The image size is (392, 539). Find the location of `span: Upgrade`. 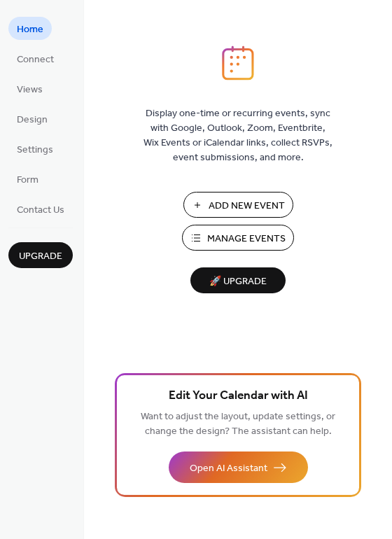

span: Upgrade is located at coordinates (41, 256).